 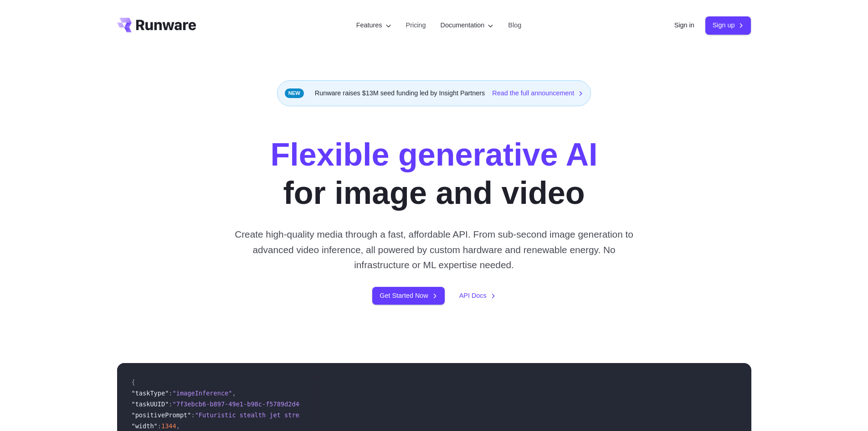 I want to click on span: "taskType", so click(x=150, y=393).